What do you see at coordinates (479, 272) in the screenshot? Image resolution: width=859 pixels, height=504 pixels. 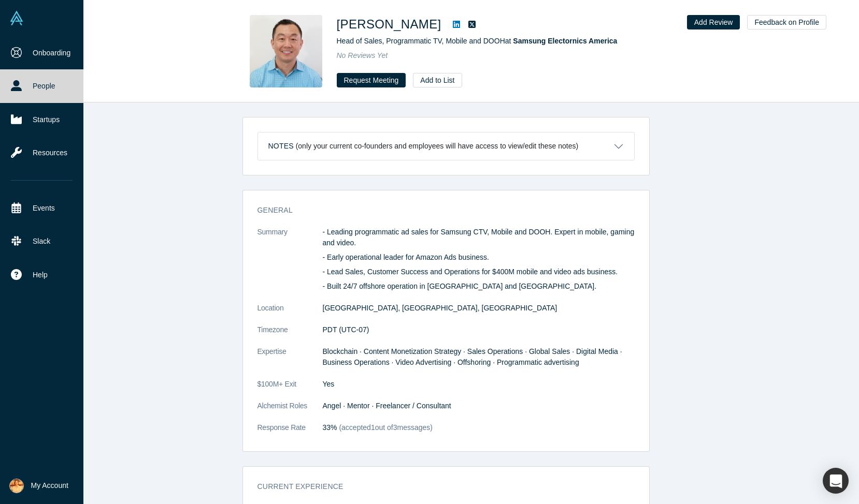 I see `p: - Lead Sales, Customer Success and Operations for $400M mobile and video ads business.` at bounding box center [479, 272].